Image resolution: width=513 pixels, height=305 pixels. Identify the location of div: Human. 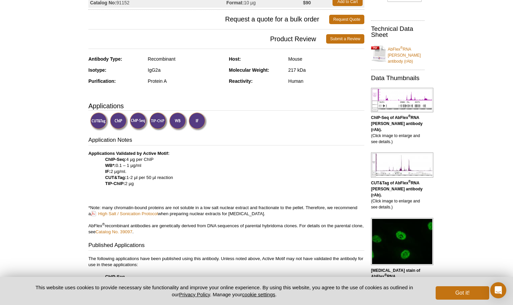
(326, 81).